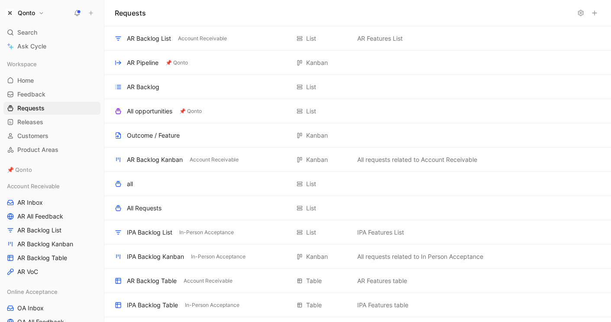  I want to click on span: Home, so click(26, 80).